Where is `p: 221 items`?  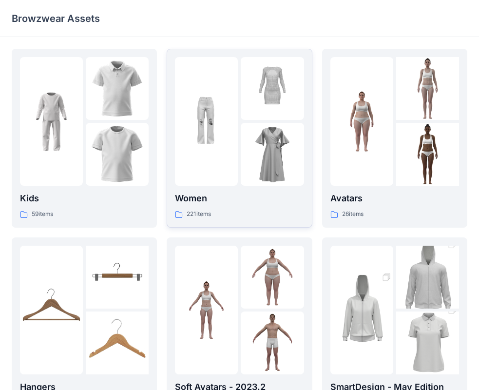
p: 221 items is located at coordinates (199, 214).